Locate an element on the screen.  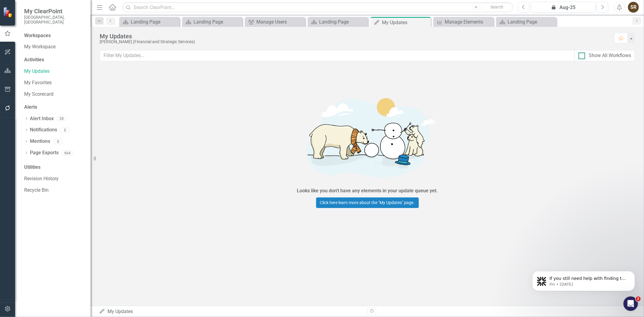
button: Search is located at coordinates (497, 7).